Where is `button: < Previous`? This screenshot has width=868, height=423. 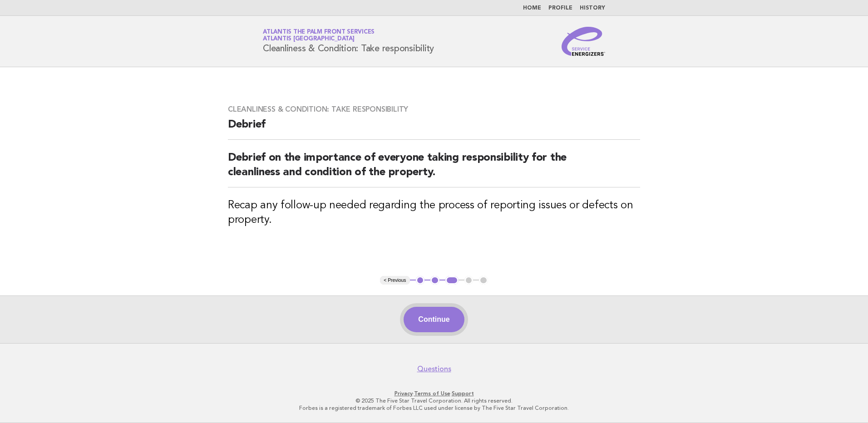 button: < Previous is located at coordinates (394, 280).